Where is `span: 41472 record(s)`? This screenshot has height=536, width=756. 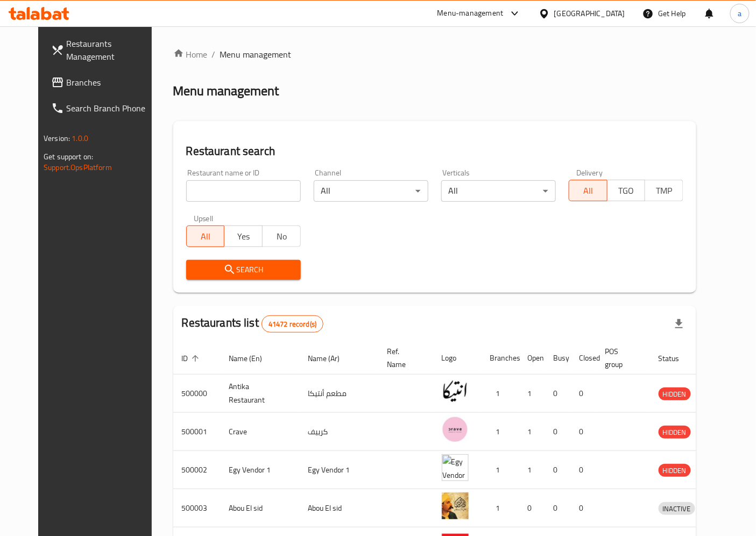
span: 41472 record(s) is located at coordinates (292, 324).